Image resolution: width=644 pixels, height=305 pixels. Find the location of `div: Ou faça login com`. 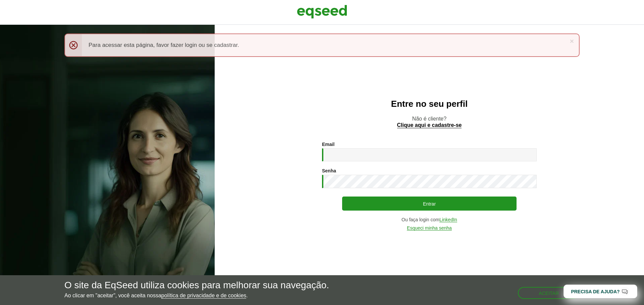

div: Ou faça login com is located at coordinates (429, 220).